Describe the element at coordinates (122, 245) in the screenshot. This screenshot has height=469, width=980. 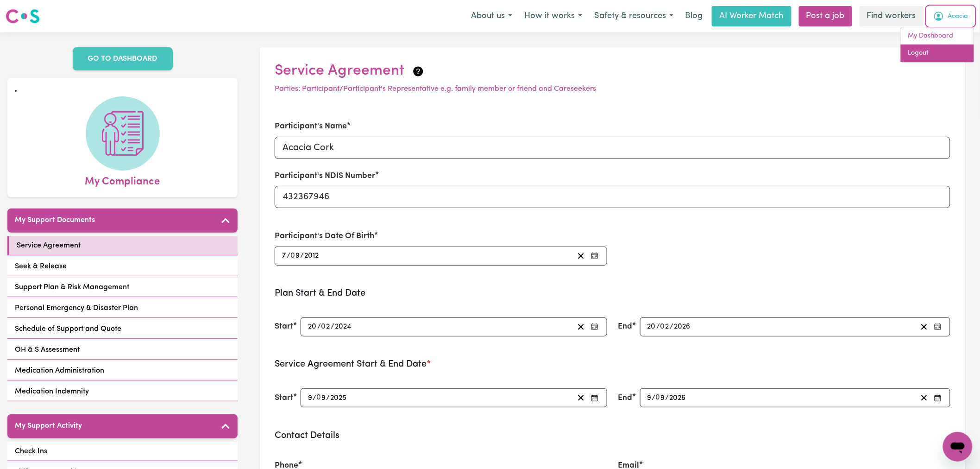
I see `a: Service Agreement` at that location.